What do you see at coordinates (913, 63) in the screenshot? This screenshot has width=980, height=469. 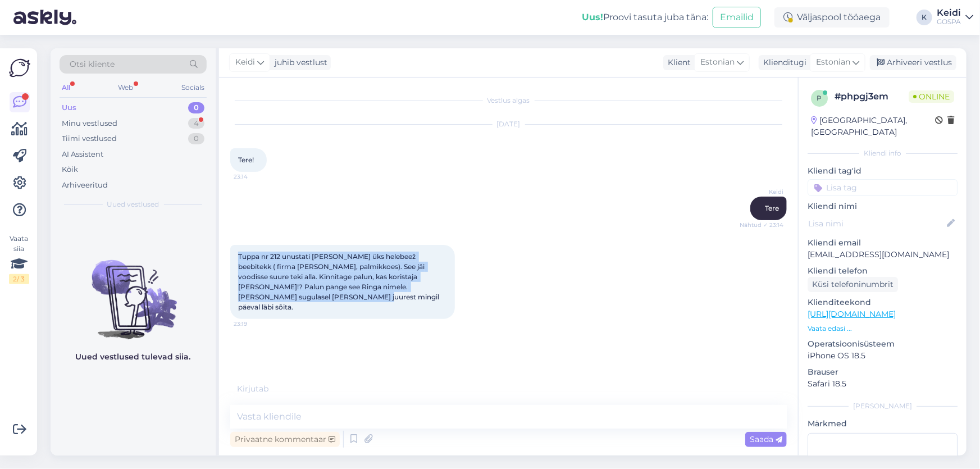 I see `div: Arhiveeri vestlus` at bounding box center [913, 63].